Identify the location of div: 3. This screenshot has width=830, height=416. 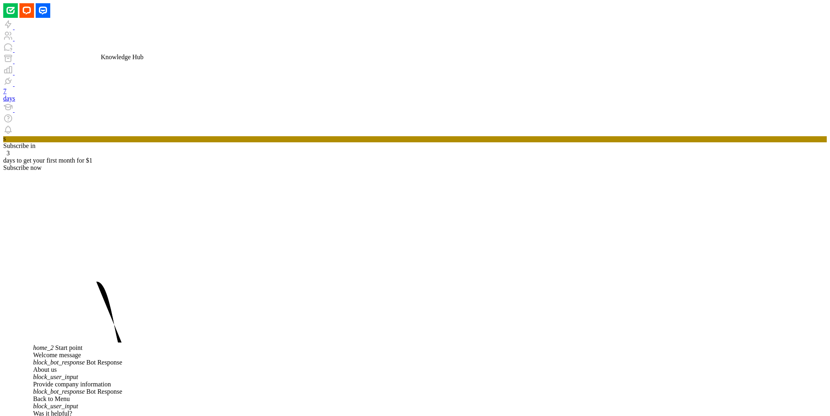
(415, 153).